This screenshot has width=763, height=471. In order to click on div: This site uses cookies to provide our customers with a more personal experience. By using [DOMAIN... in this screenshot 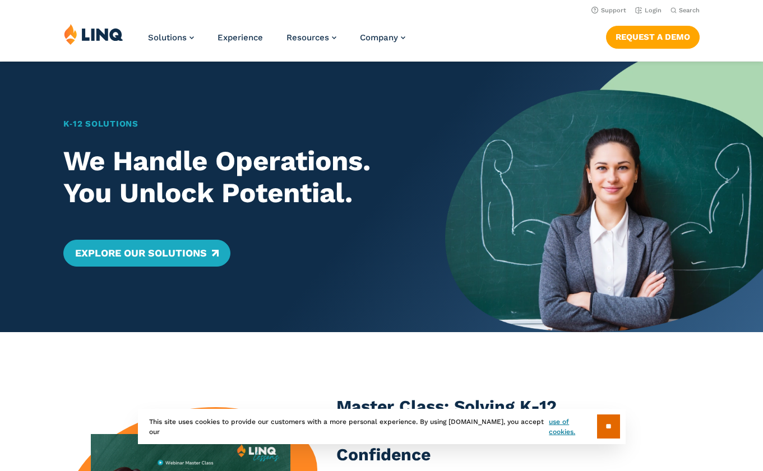, I will do `click(382, 427)`.